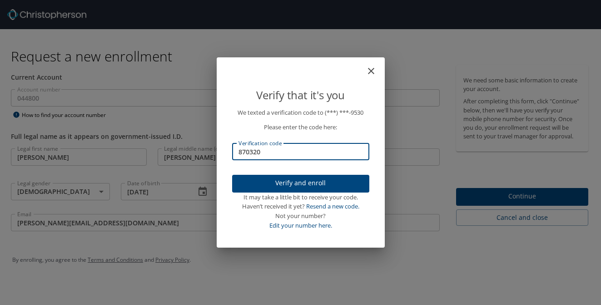 This screenshot has width=601, height=305. What do you see at coordinates (333, 206) in the screenshot?
I see `a: Resend a new code.` at bounding box center [333, 206].